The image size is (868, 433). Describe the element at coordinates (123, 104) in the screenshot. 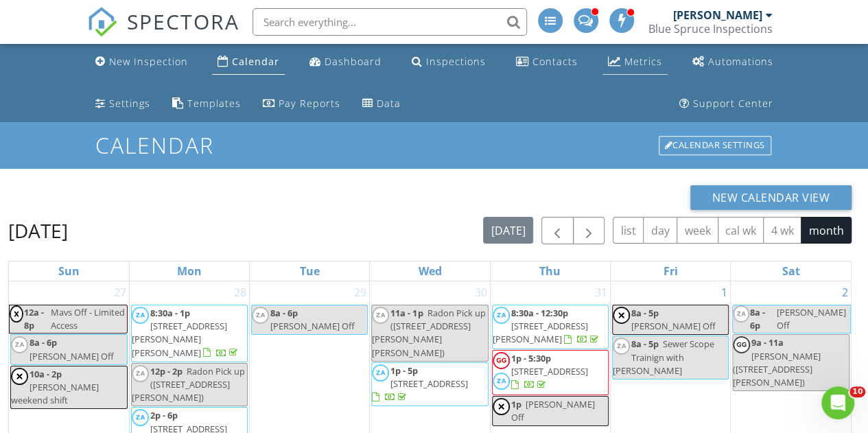

I see `a: Settings` at that location.